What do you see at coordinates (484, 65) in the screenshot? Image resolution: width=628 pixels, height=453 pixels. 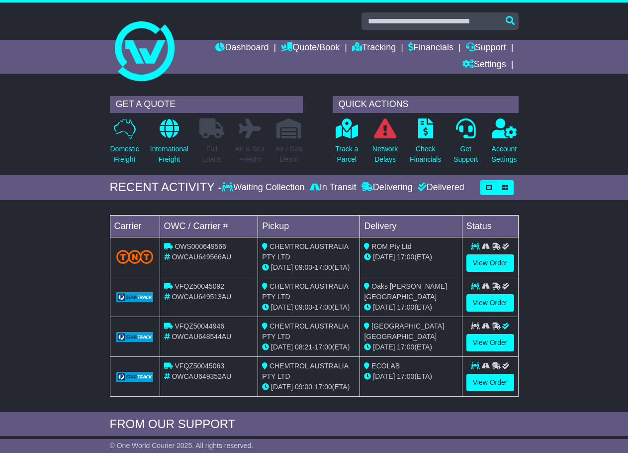 I see `a: Settings` at bounding box center [484, 65].